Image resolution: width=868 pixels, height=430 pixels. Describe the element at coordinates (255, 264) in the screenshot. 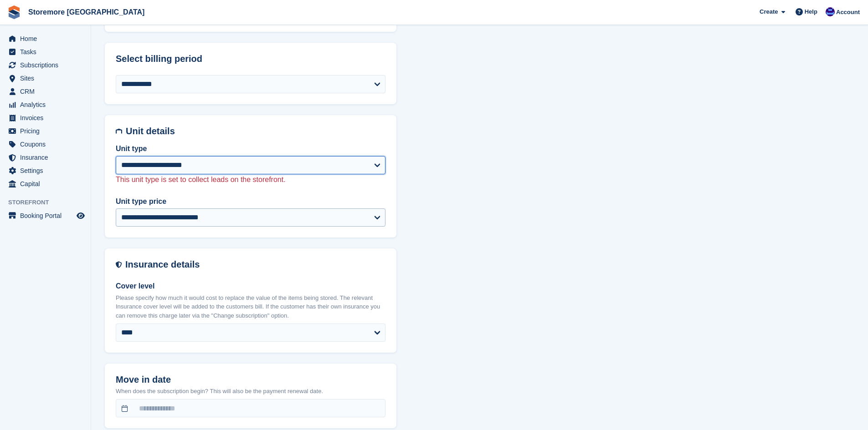

I see `h2: Insurance details` at that location.